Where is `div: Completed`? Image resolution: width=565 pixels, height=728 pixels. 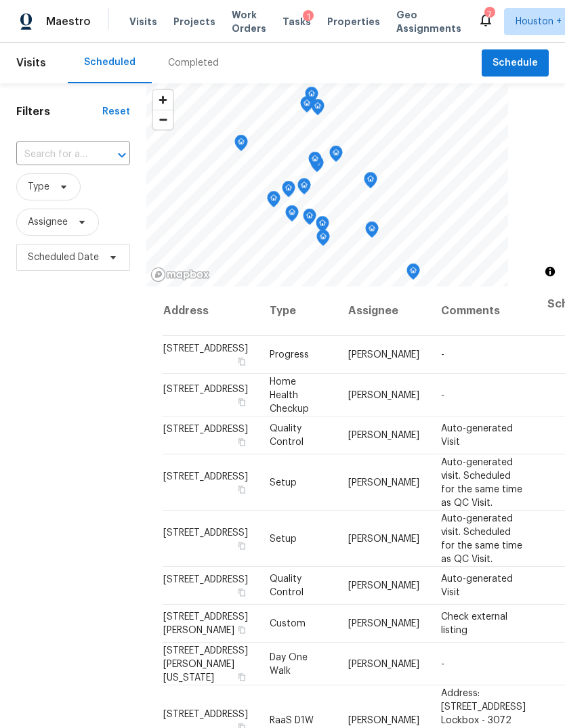 div: Completed is located at coordinates (193, 63).